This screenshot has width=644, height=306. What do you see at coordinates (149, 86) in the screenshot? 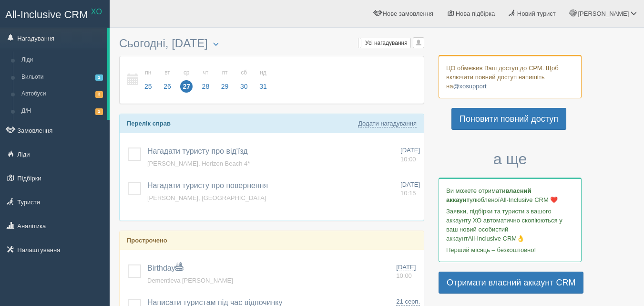
I see `span: 25` at bounding box center [149, 86].